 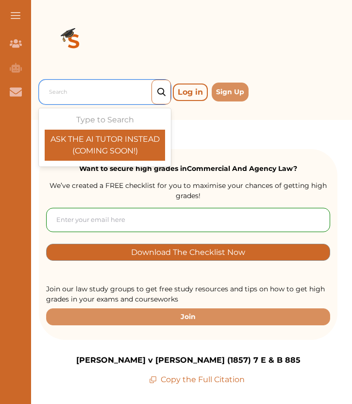 What do you see at coordinates (188, 168) in the screenshot?
I see `strong: Want to secure high grades in Commercial And Agency Law ?` at bounding box center [188, 168].